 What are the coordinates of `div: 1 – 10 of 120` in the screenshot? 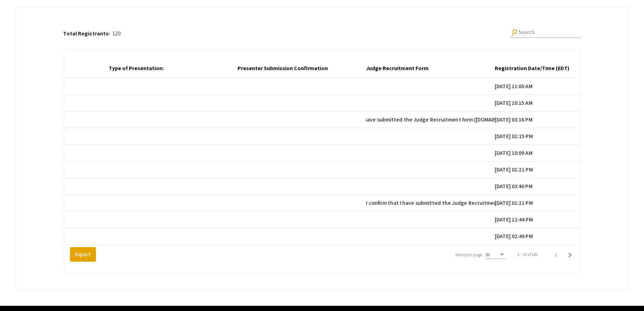 It's located at (528, 254).